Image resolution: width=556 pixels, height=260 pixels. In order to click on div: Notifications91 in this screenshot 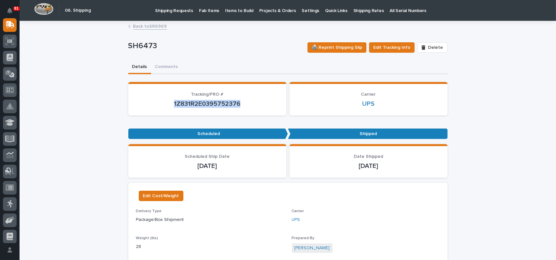, I will do `click(12, 13)`.